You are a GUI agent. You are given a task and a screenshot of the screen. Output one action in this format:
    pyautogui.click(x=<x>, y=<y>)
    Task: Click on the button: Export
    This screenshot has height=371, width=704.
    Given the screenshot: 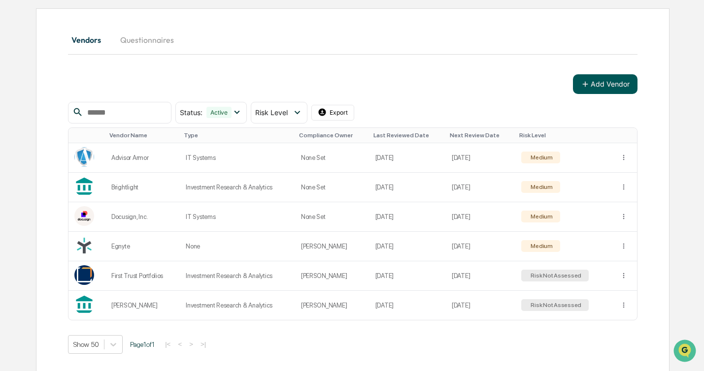 What is the action you would take?
    pyautogui.click(x=333, y=113)
    